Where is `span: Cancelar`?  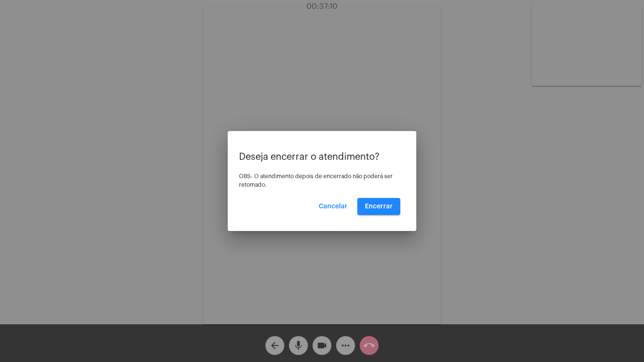
span: Cancelar is located at coordinates (333, 206).